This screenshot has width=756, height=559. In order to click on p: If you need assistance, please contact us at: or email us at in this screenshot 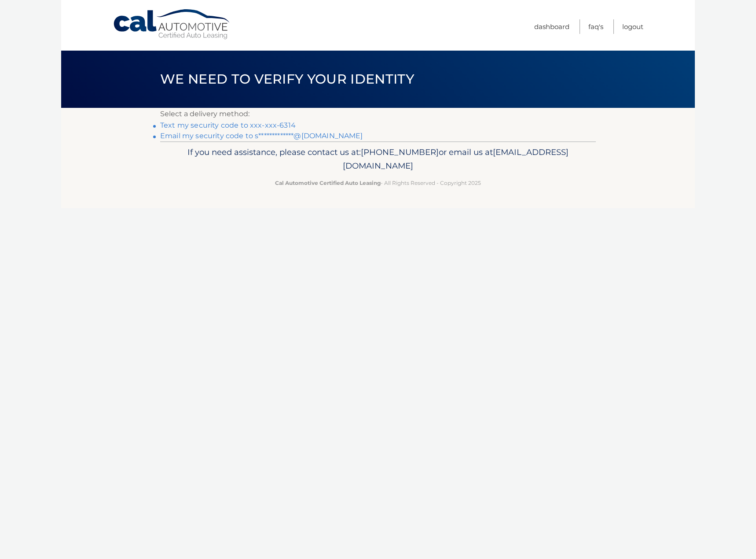, I will do `click(378, 159)`.